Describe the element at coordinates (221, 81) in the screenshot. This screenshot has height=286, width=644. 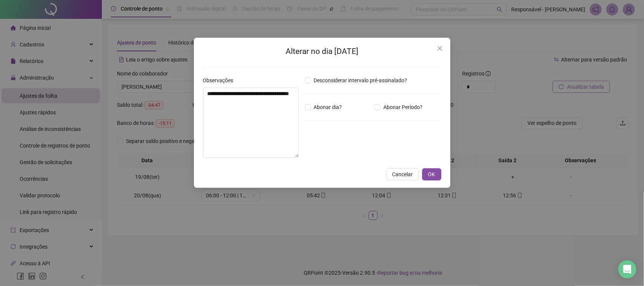
I see `label: Observações` at that location.